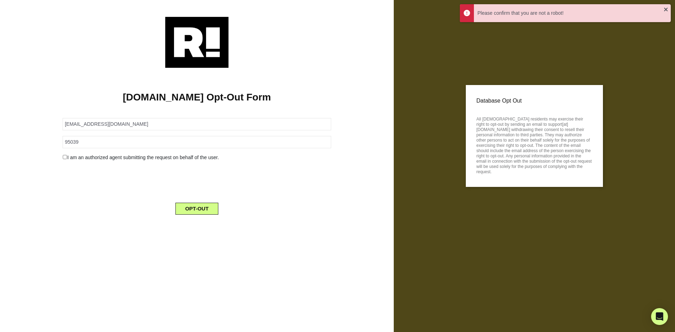 Image resolution: width=675 pixels, height=332 pixels. I want to click on p: Database Opt Out, so click(534, 101).